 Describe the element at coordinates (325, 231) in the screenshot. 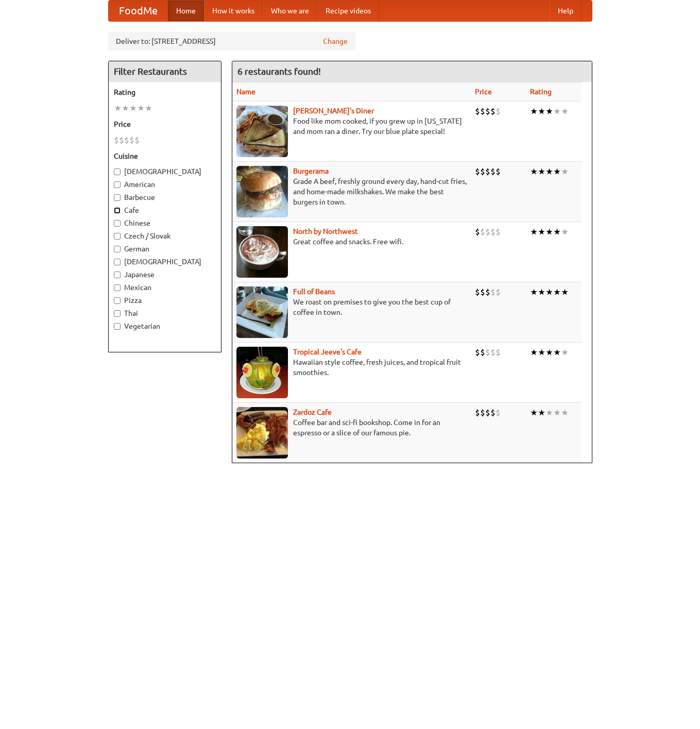

I see `b: North by Northwest` at that location.